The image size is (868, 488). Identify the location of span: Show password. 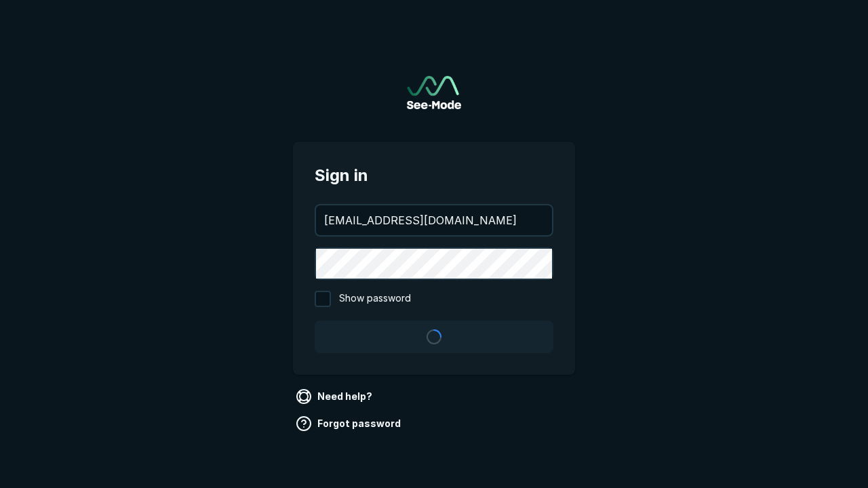
(375, 299).